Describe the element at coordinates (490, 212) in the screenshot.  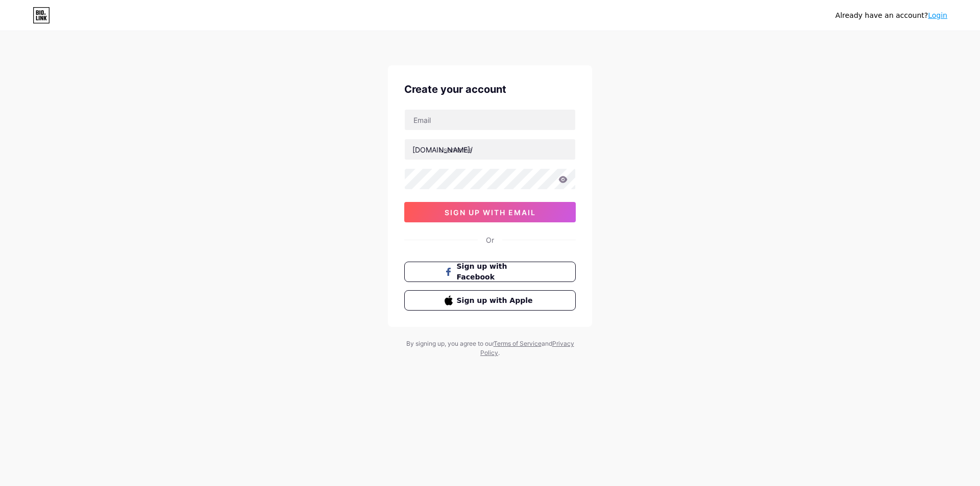
I see `button: sign up with email` at that location.